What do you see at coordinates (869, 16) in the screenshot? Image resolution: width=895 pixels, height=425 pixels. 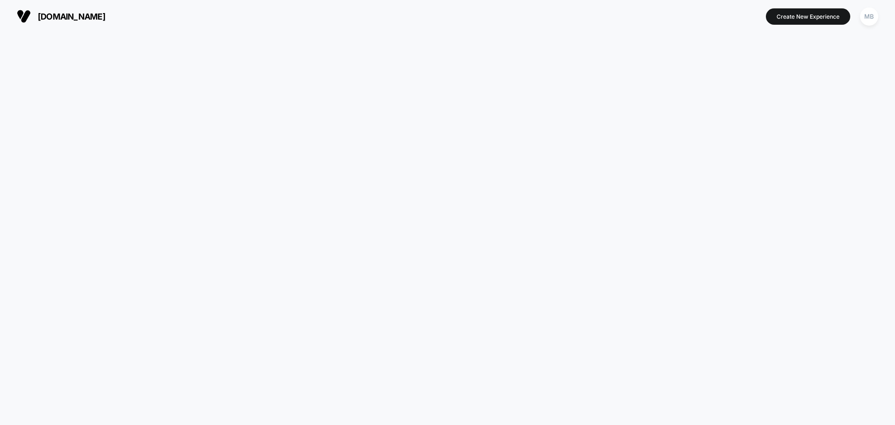 I see `div: MB` at bounding box center [869, 16].